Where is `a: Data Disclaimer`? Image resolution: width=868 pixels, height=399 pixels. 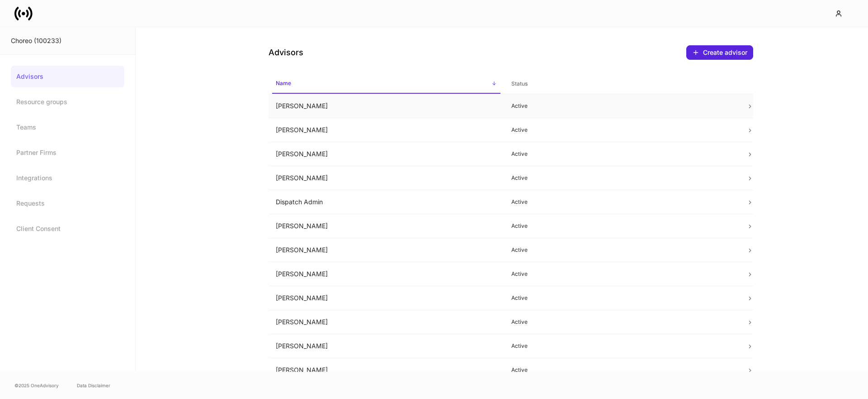 a: Data Disclaimer is located at coordinates (93, 386).